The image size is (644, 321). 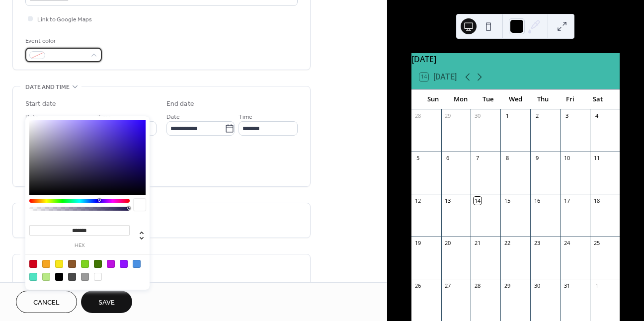 What do you see at coordinates (566, 243) in the screenshot?
I see `div: 24` at bounding box center [566, 243].